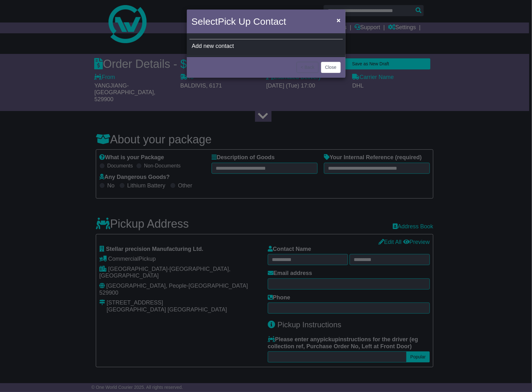 Image resolution: width=532 pixels, height=392 pixels. What do you see at coordinates (269, 21) in the screenshot?
I see `span: Contact` at bounding box center [269, 21].